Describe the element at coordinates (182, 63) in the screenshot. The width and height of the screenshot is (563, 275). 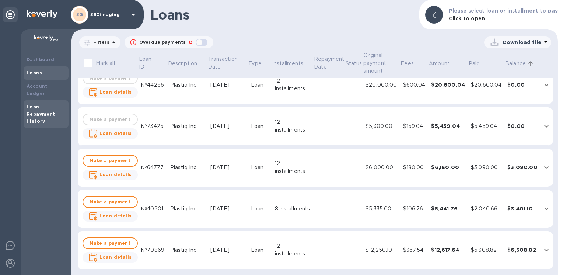
I see `p: Description` at that location.